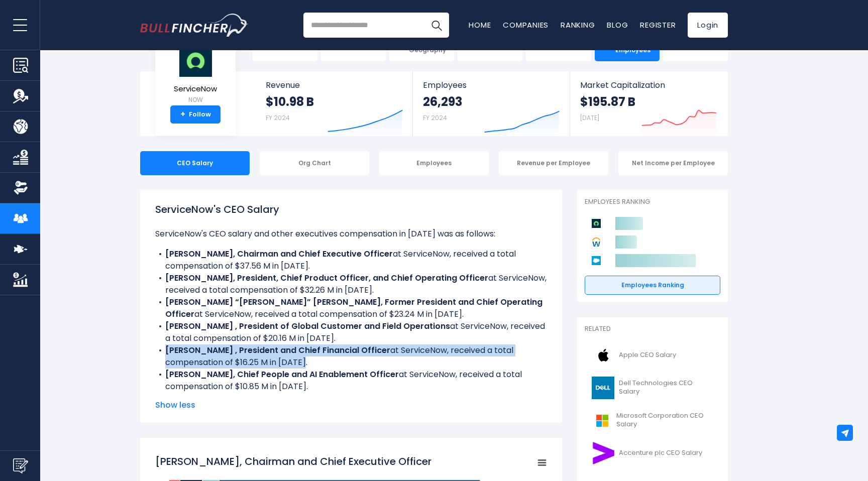 This screenshot has height=481, width=868. Describe the element at coordinates (673, 163) in the screenshot. I see `div: Net Income per Employee` at that location.